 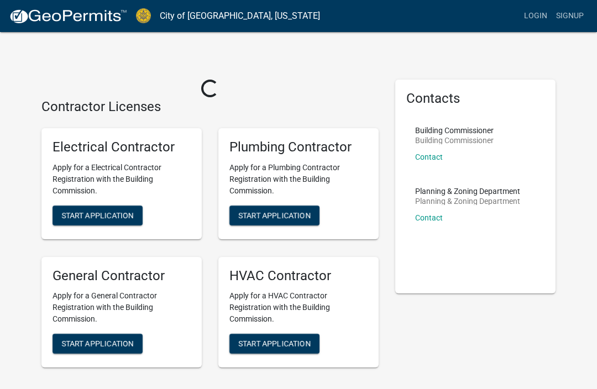 What do you see at coordinates (536, 16) in the screenshot?
I see `a: Login` at bounding box center [536, 16].